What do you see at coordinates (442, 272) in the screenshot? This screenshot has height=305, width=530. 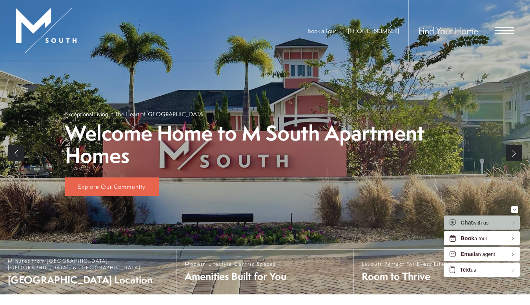 I see `a: Layouts Perfect For Every Lifestyle` at bounding box center [442, 272].